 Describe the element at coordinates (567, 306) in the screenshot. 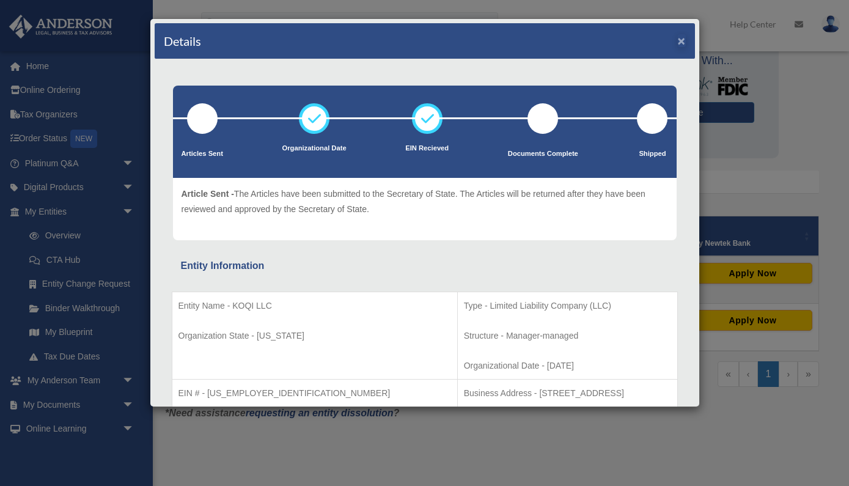

I see `p: Type - Limited Liability Company (LLC)` at that location.